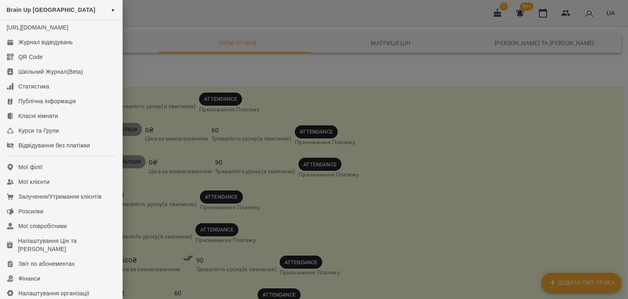 This screenshot has height=299, width=628. Describe the element at coordinates (31, 211) in the screenshot. I see `div: Розсилки` at that location.